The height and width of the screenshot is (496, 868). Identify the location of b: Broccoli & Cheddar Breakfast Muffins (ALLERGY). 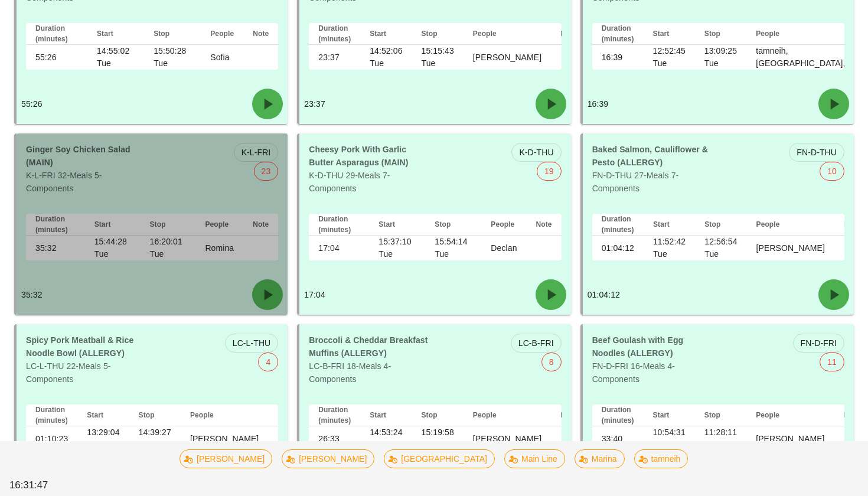
(368, 347).